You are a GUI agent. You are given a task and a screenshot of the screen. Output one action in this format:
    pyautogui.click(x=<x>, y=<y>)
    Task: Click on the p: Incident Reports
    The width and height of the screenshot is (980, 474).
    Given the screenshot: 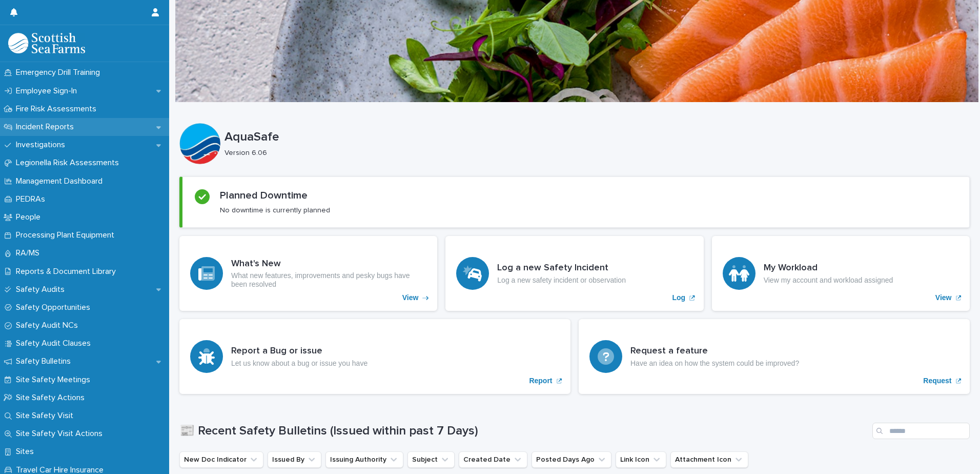 What is the action you would take?
    pyautogui.click(x=46, y=127)
    